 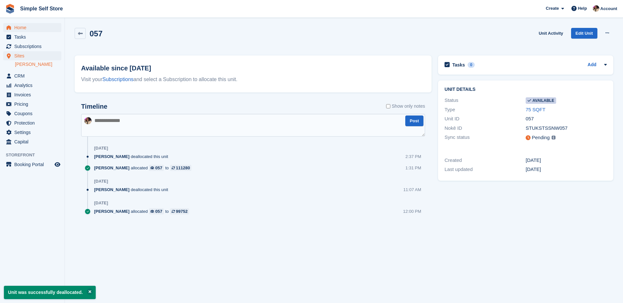 What do you see at coordinates (50, 292) in the screenshot?
I see `p: Unit was successfully deallocated.` at bounding box center [50, 292].